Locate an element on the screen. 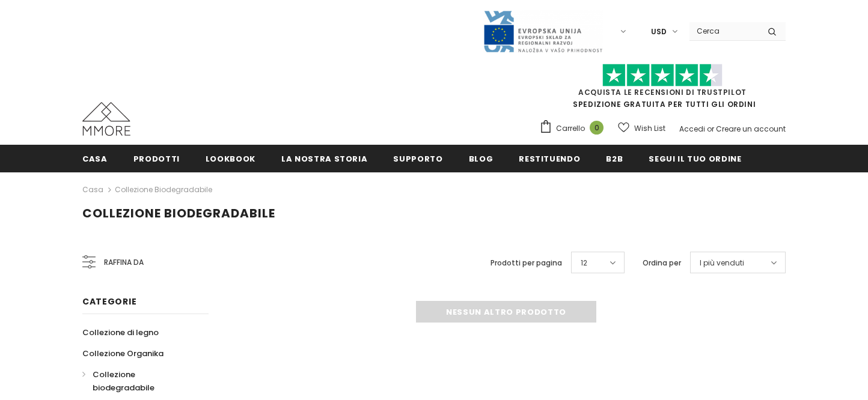 This screenshot has width=868, height=400. a: Lookbook is located at coordinates (230, 158).